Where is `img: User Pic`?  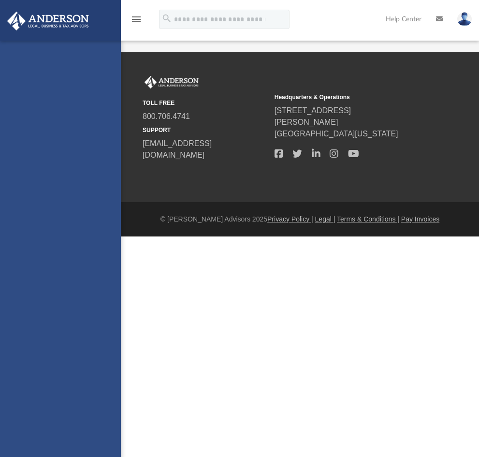
img: User Pic is located at coordinates (465, 19).